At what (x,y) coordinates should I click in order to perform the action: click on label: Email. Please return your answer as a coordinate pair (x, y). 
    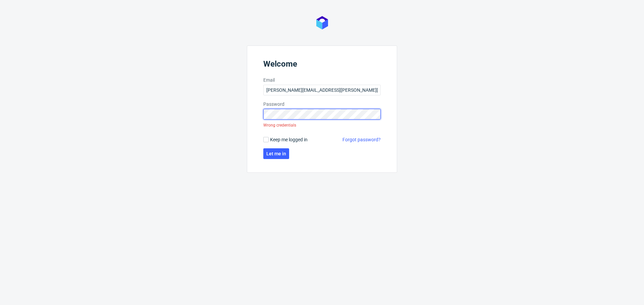
    Looking at the image, I should click on (322, 80).